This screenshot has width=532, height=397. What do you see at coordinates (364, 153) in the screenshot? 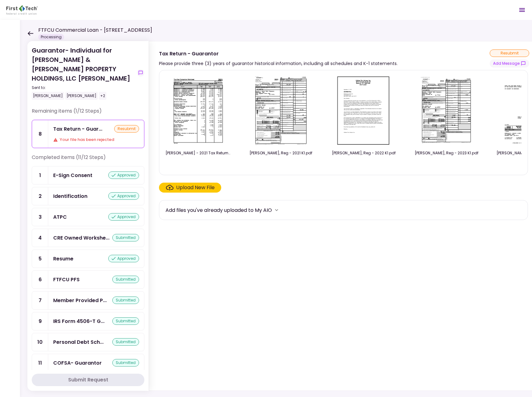
I see `div: Kelley, Reg - 2022 K1.pdf` at bounding box center [364, 153].